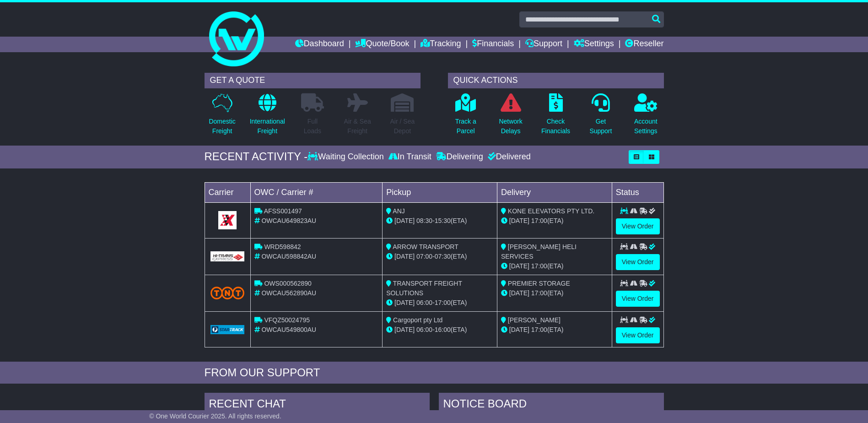 The height and width of the screenshot is (423, 868). What do you see at coordinates (466, 117) in the screenshot?
I see `a: Track aParcel` at bounding box center [466, 117].